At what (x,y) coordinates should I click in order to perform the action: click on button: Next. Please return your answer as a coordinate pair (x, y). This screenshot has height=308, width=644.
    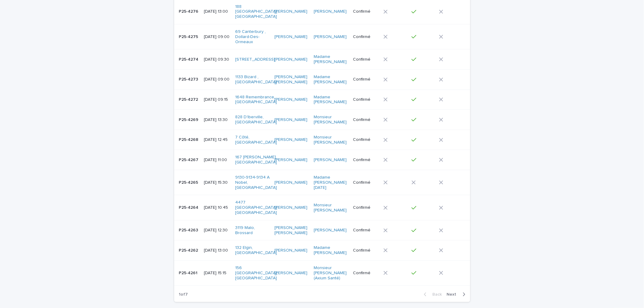
    Looking at the image, I should click on (457, 294).